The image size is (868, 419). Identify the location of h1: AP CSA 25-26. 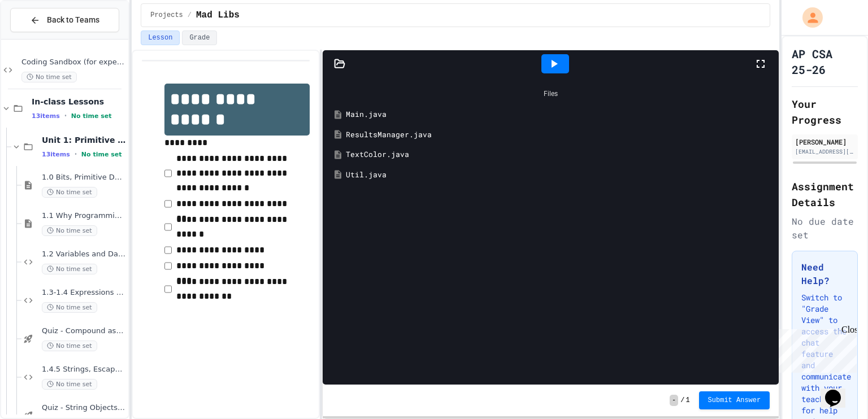
(824, 61).